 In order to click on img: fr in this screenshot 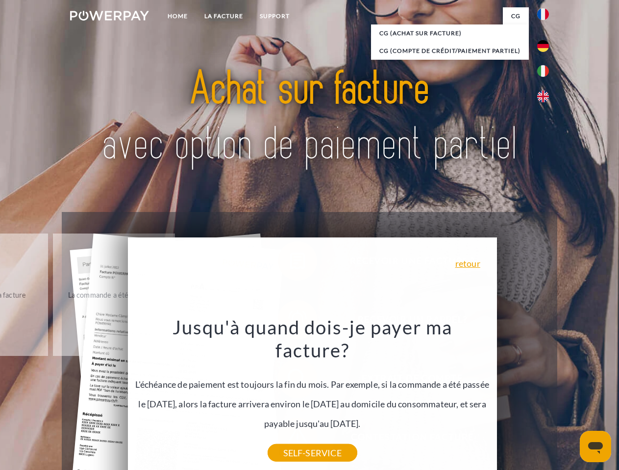, I will do `click(543, 14)`.